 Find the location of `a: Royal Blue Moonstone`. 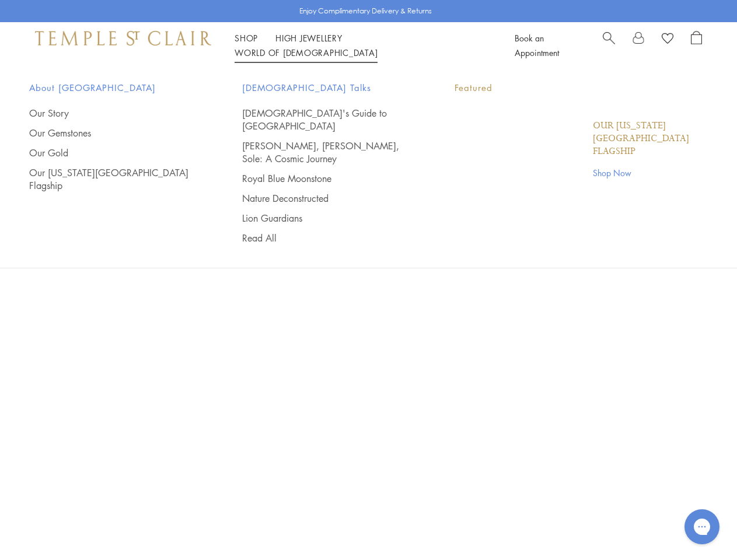

a: Royal Blue Moonstone is located at coordinates (325, 178).